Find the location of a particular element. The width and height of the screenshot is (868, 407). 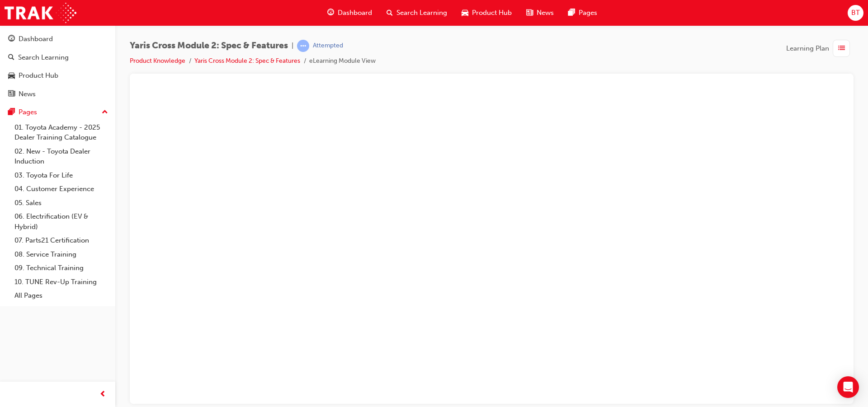

a: news-iconNews is located at coordinates (540, 13).